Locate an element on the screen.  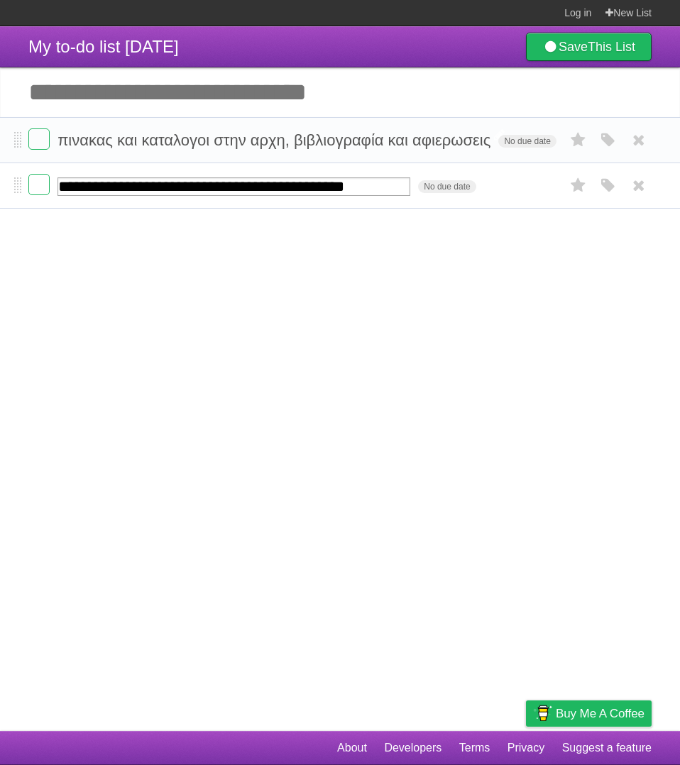
a: About is located at coordinates (352, 748).